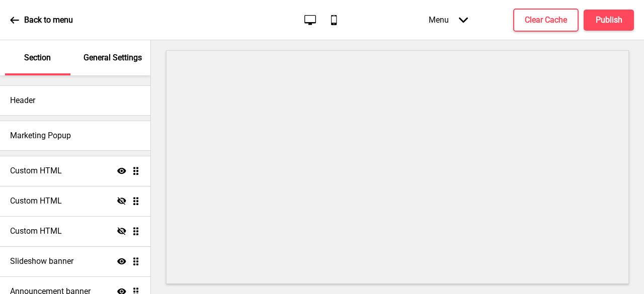 The width and height of the screenshot is (644, 294). I want to click on p: Back to menu, so click(48, 20).